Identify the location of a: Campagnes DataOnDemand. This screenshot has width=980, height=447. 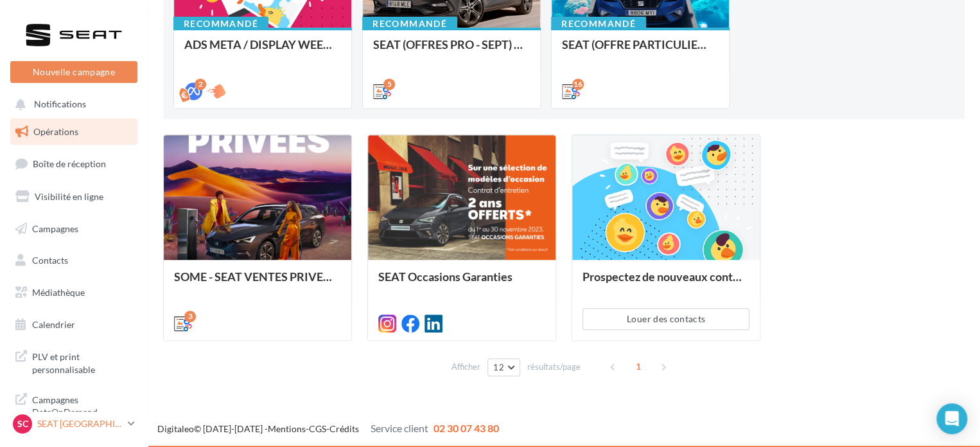
(74, 405).